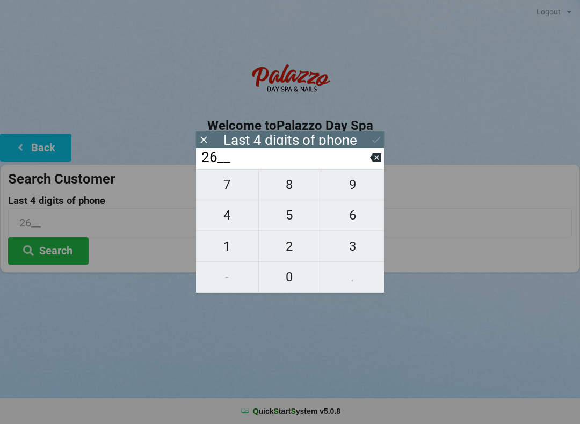 This screenshot has height=424, width=580. Describe the element at coordinates (352, 185) in the screenshot. I see `span: 9` at that location.